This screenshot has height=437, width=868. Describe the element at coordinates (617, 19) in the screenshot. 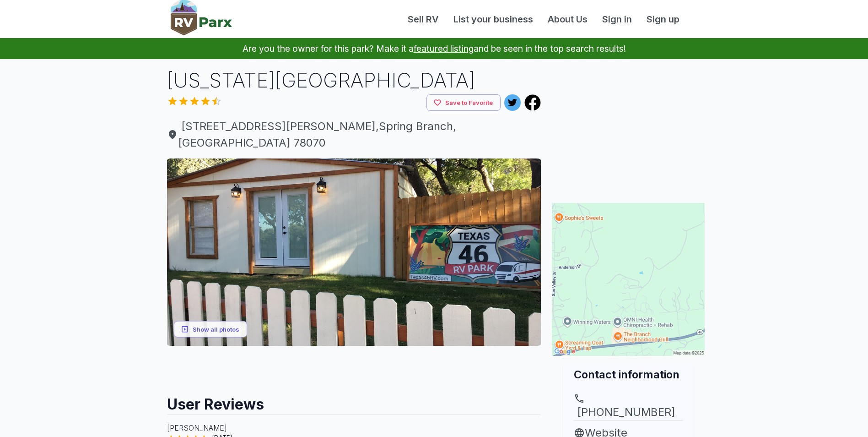

I see `a: Sign in` at that location.